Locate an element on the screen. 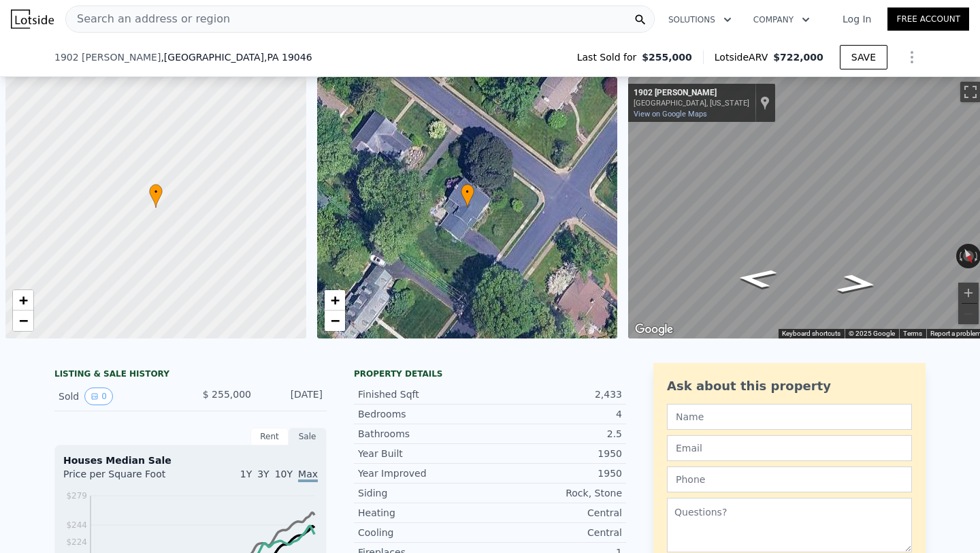  div: Rock, Stone is located at coordinates (556, 493).